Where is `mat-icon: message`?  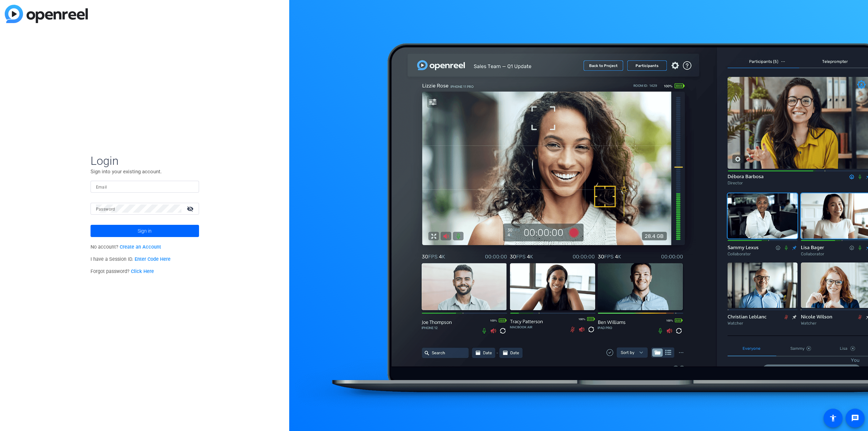 mat-icon: message is located at coordinates (855, 418).